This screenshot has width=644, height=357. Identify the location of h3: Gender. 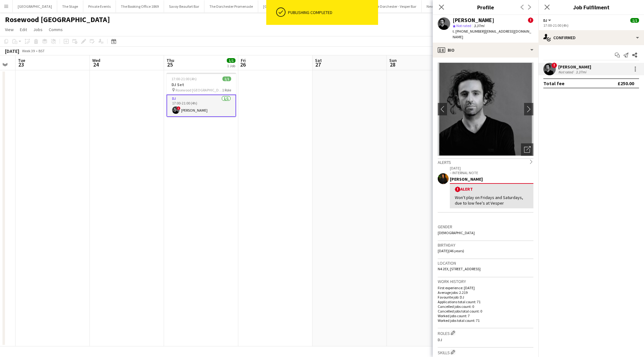
(486, 227).